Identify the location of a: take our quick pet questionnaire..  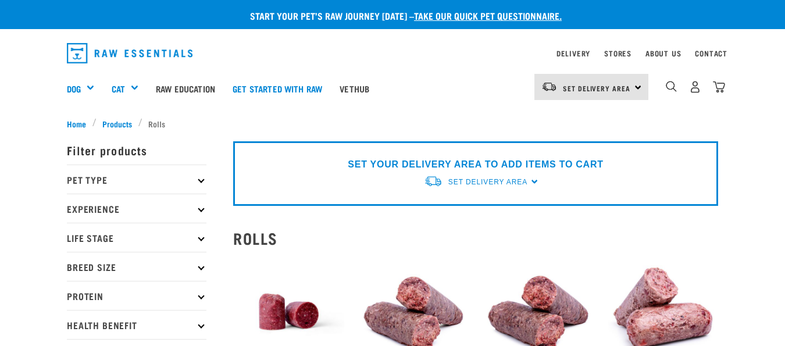
(488, 15).